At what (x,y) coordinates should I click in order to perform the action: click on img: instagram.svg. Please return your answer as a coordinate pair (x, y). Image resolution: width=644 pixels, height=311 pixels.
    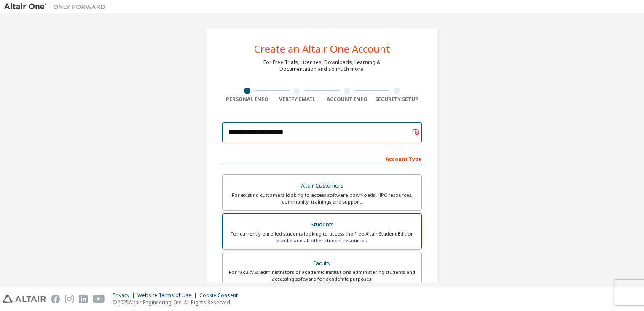
    Looking at the image, I should click on (69, 299).